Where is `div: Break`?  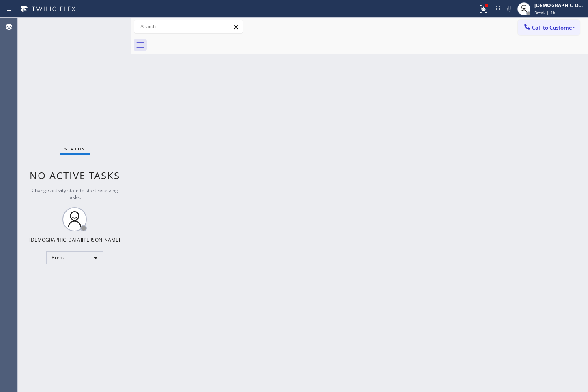 div: Break is located at coordinates (74, 258).